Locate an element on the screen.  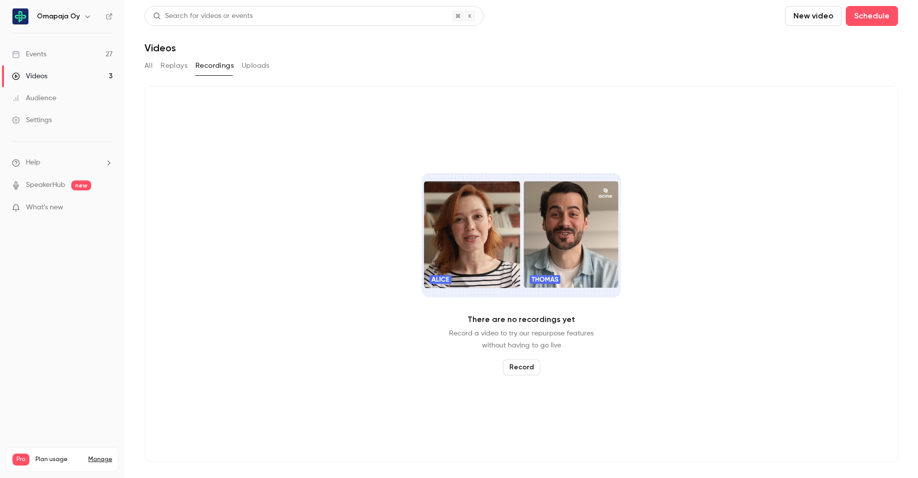
div: Videos is located at coordinates (29, 76).